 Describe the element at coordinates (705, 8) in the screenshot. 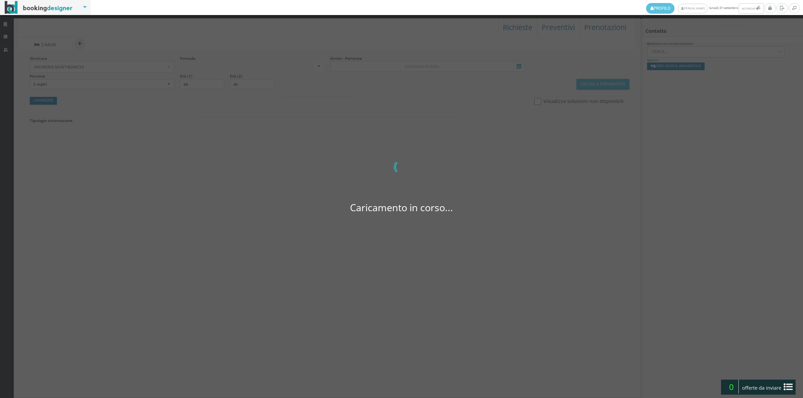

I see `span: lunedì, 01 settembre` at that location.